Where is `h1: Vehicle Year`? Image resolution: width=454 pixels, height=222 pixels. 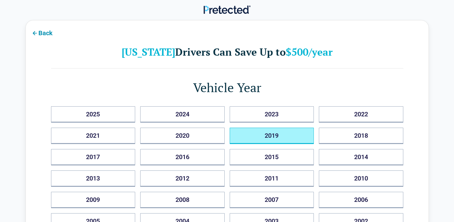
h1: Vehicle Year is located at coordinates (227, 88).